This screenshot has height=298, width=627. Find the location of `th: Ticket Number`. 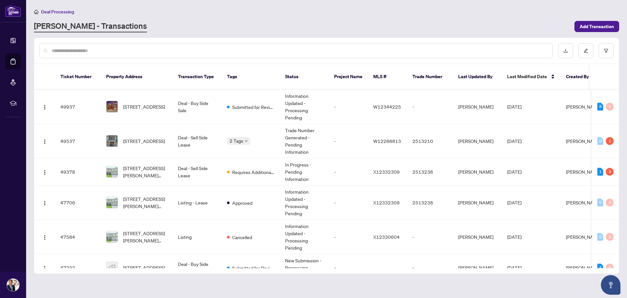

th: Ticket Number is located at coordinates (78, 77).